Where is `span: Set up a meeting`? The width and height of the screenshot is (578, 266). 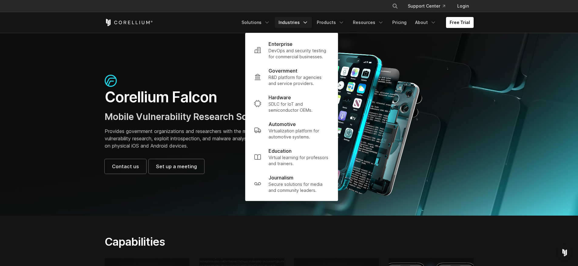
span: Set up a meeting is located at coordinates (176, 166).